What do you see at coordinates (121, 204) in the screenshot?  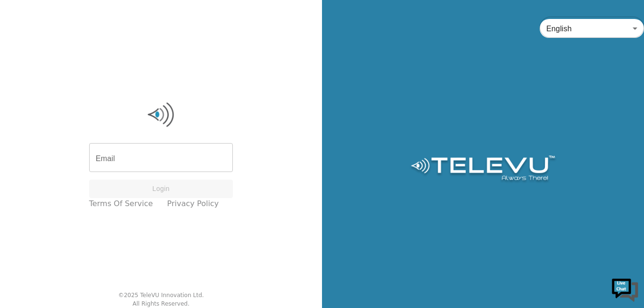 I see `a: Terms of Service` at bounding box center [121, 204].